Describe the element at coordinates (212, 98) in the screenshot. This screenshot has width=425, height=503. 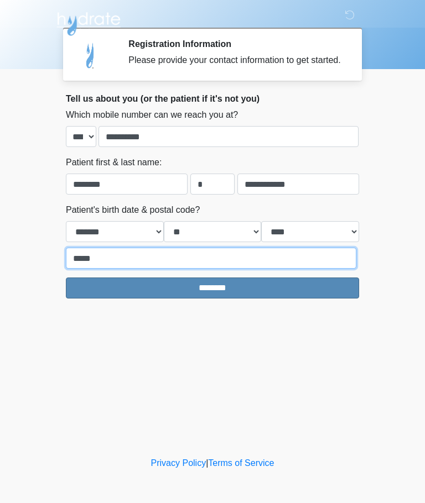
I see `h2: Tell us about you (or the patient if it's not you)` at that location.